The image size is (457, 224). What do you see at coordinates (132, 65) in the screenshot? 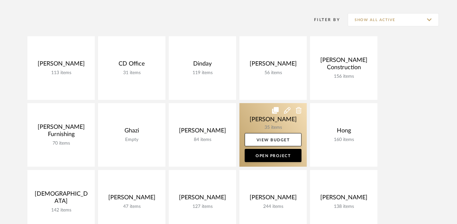
I see `div: CD Office` at bounding box center [132, 65].